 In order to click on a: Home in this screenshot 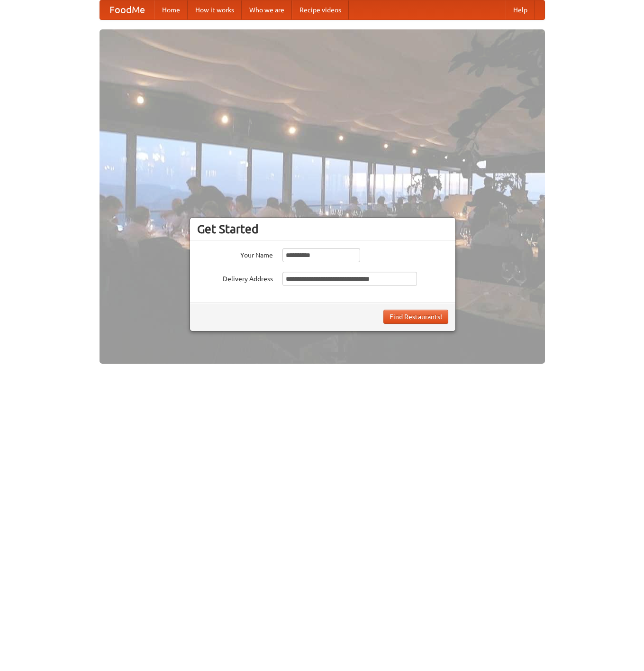, I will do `click(171, 10)`.